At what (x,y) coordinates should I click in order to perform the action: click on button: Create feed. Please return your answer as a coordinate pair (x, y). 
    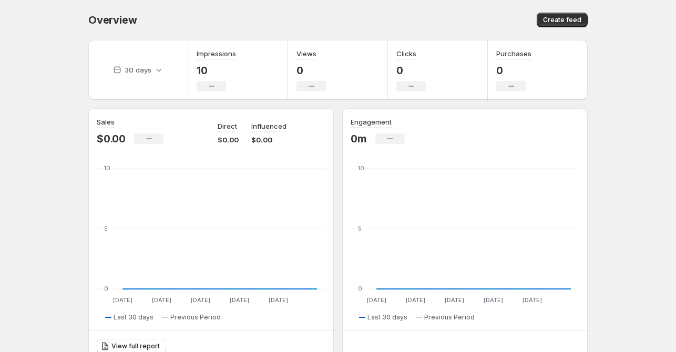
    Looking at the image, I should click on (562, 20).